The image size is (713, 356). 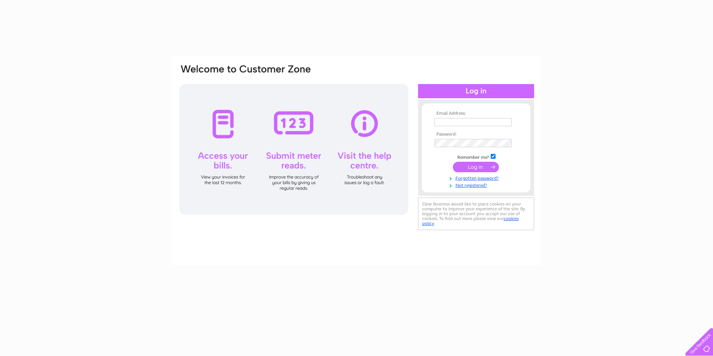 What do you see at coordinates (470, 221) in the screenshot?
I see `a: cookies policy` at bounding box center [470, 221].